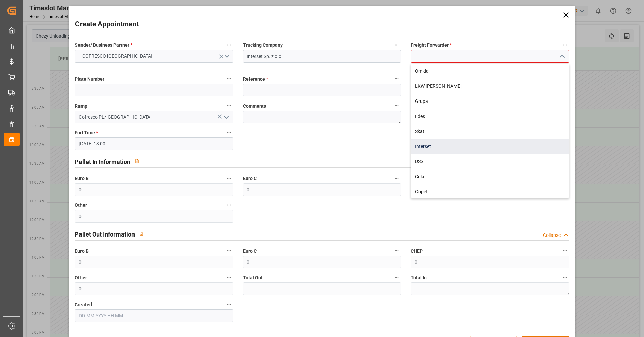 The height and width of the screenshot is (337, 644). What do you see at coordinates (83, 305) in the screenshot?
I see `span: Created` at bounding box center [83, 305].